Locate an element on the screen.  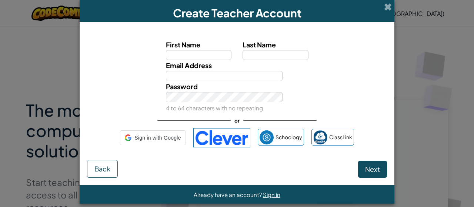
span: Password is located at coordinates (182, 86).